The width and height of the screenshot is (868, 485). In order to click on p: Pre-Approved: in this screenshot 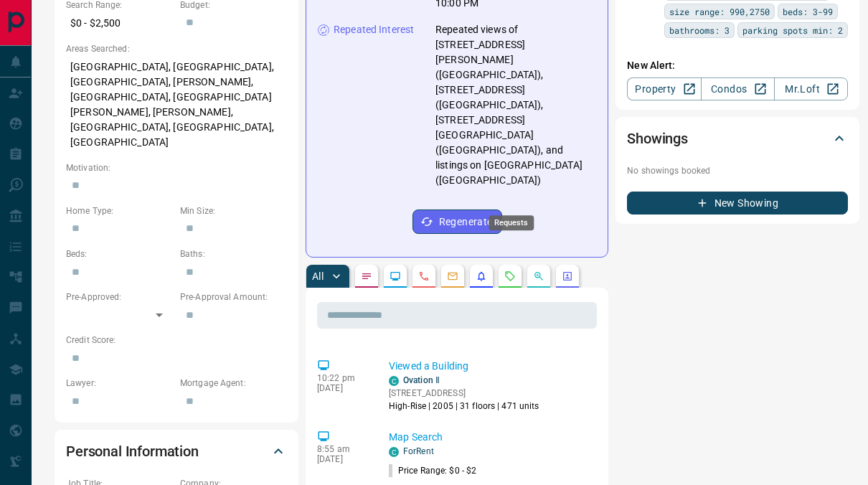, I will do `click(119, 297)`.